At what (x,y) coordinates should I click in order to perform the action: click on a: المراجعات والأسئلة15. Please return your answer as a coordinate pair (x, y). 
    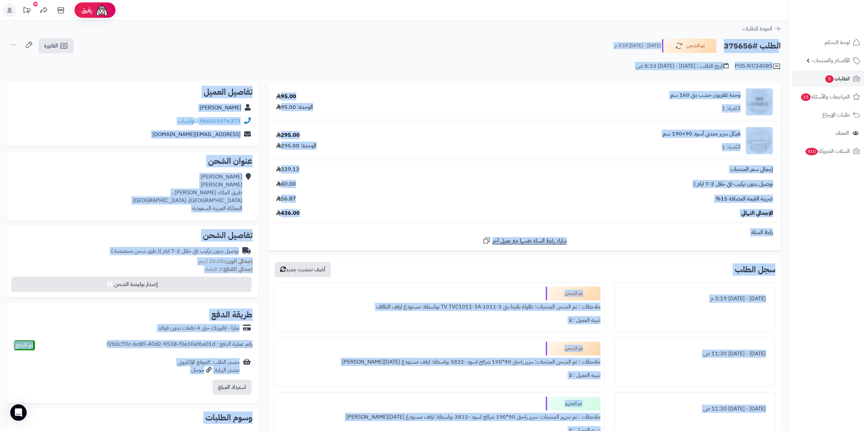
    Looking at the image, I should click on (828, 97).